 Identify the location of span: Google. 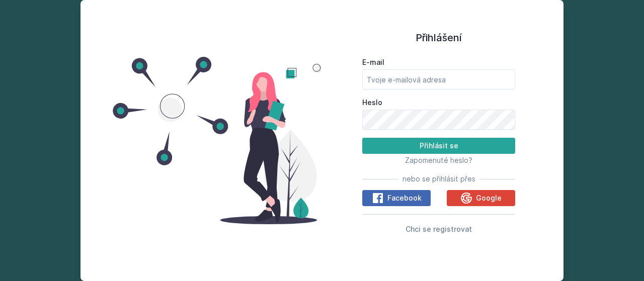
(489, 198).